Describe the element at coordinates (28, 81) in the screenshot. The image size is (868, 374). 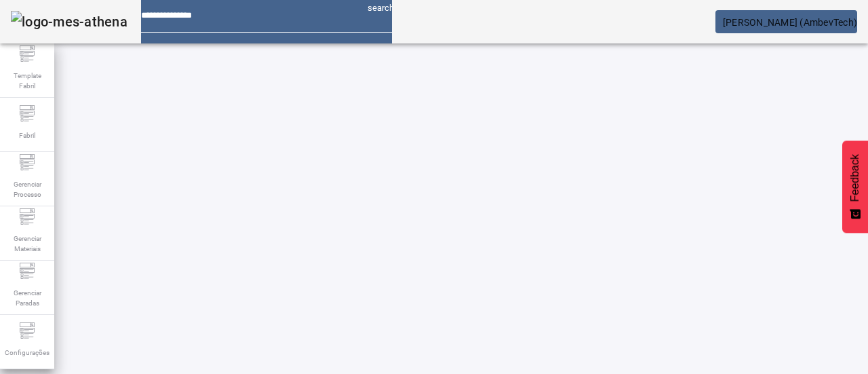
I see `span: Template Fabril` at that location.